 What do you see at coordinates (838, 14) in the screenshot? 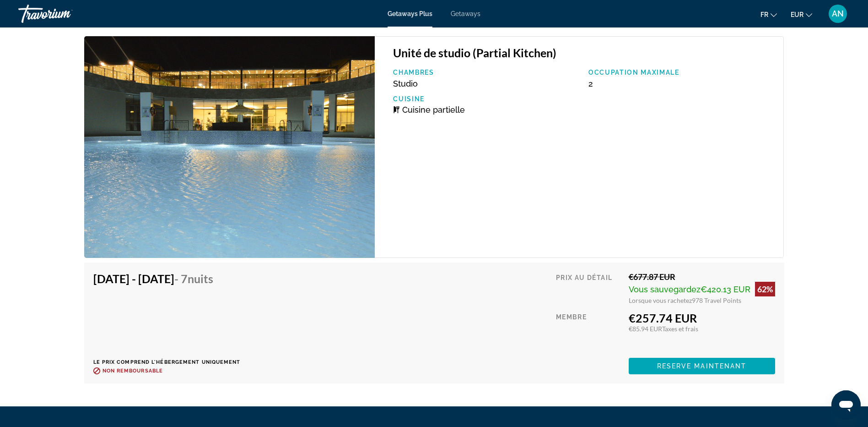
I see `span: AN` at bounding box center [838, 14].